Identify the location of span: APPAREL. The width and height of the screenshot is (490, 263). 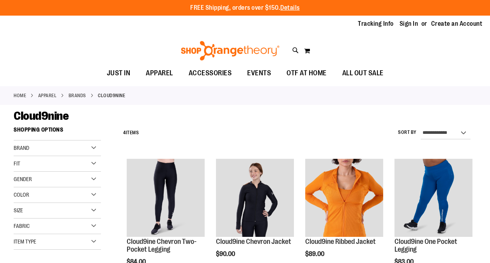
(160, 73).